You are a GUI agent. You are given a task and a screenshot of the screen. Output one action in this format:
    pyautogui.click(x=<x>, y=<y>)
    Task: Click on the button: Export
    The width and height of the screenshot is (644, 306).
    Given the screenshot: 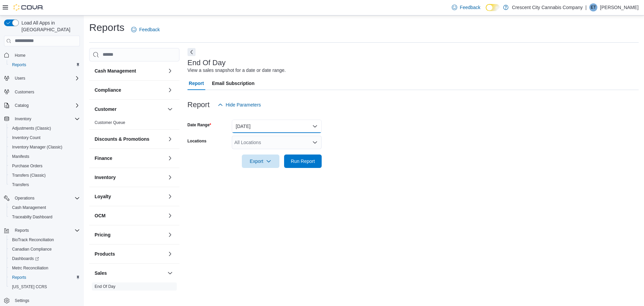 What is the action you would take?
    pyautogui.click(x=261, y=161)
    